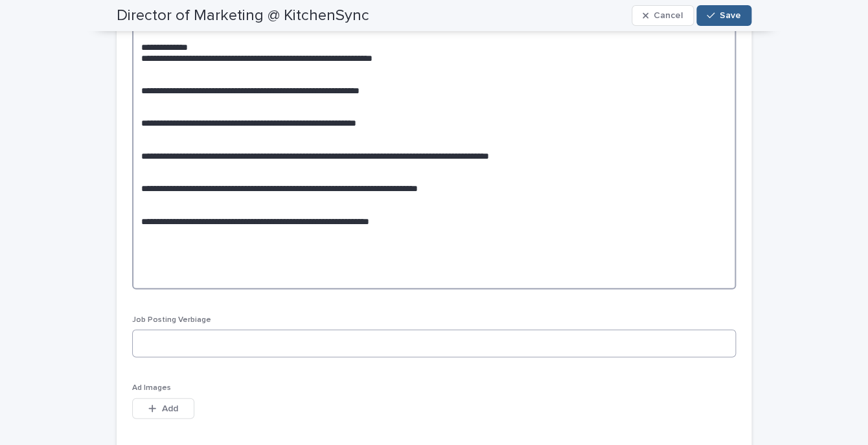  Describe the element at coordinates (163, 408) in the screenshot. I see `button: Add` at that location.